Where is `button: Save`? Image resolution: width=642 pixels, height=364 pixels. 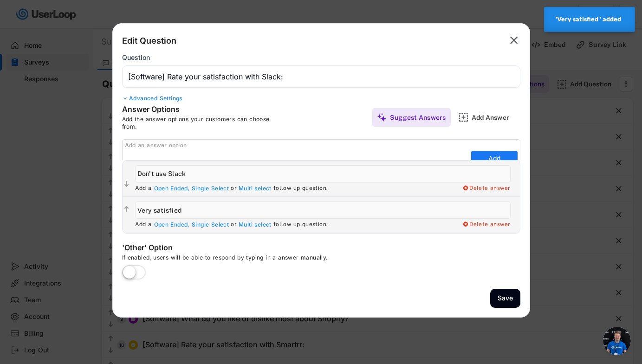
button: Save is located at coordinates (505, 298).